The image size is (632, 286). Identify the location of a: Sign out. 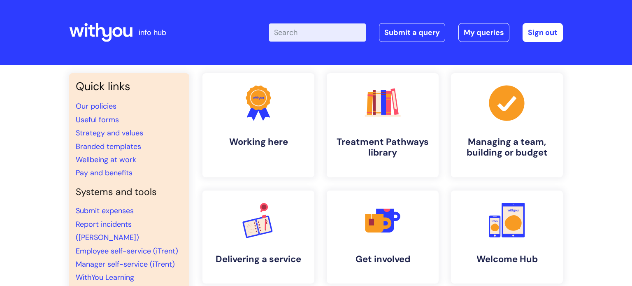
(543, 33).